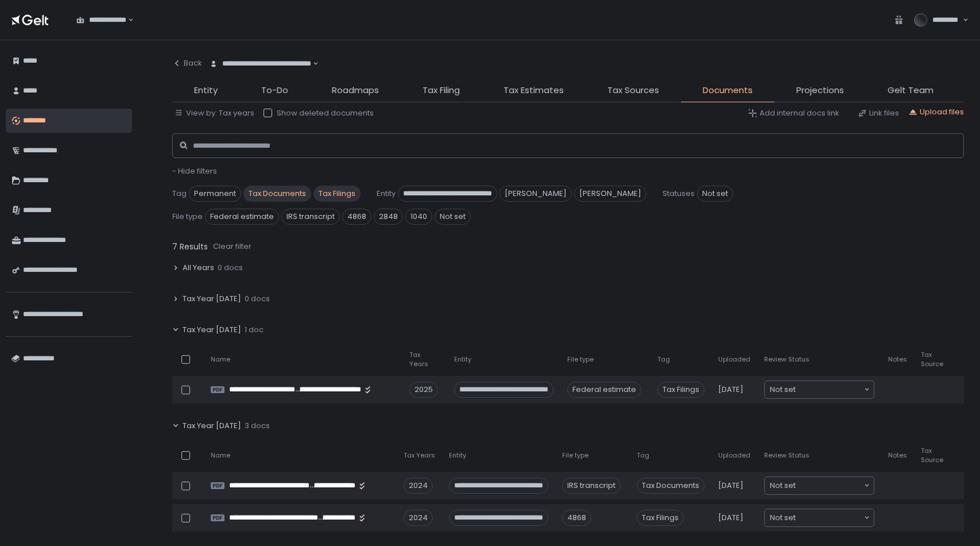 The height and width of the screenshot is (546, 980). I want to click on span: Tax Filing, so click(441, 90).